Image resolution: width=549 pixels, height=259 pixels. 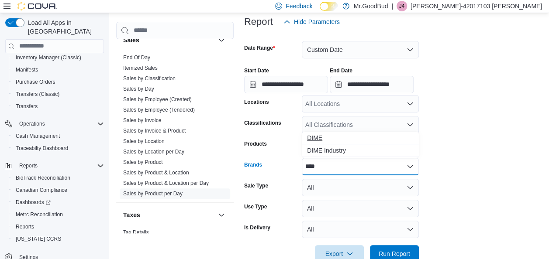 What do you see at coordinates (58, 70) in the screenshot?
I see `span: Manifests` at bounding box center [58, 70].